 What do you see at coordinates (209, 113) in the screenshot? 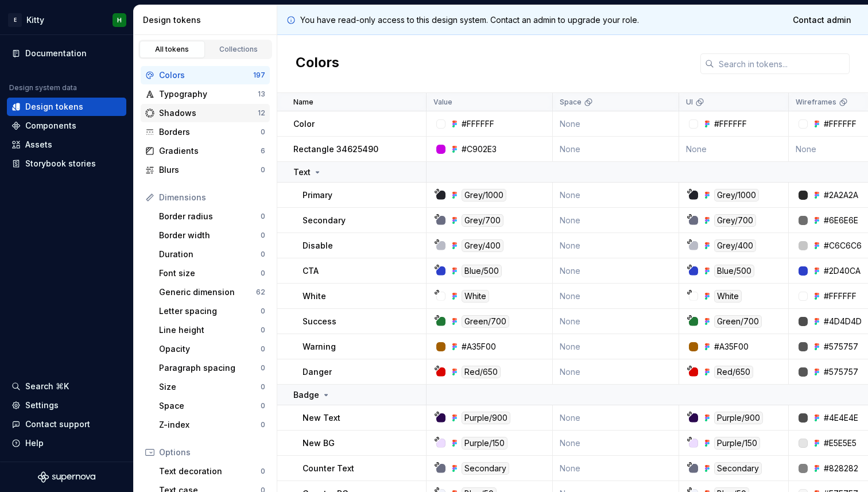
I see `div: Shadows` at bounding box center [209, 113].